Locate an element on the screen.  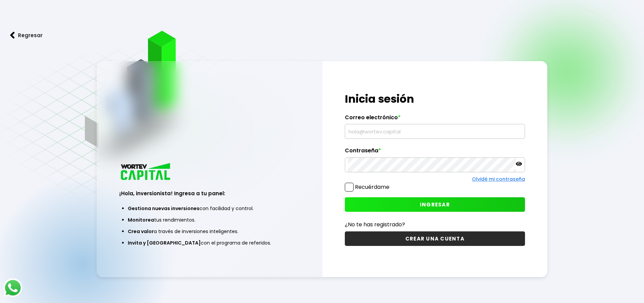
span: Crea valor is located at coordinates (141, 231).